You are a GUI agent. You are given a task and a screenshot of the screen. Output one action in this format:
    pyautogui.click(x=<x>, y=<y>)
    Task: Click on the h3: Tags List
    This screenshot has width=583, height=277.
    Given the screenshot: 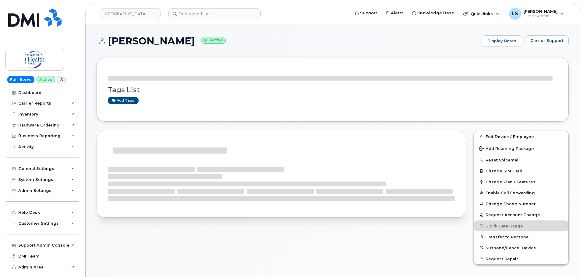 What is the action you would take?
    pyautogui.click(x=332, y=90)
    